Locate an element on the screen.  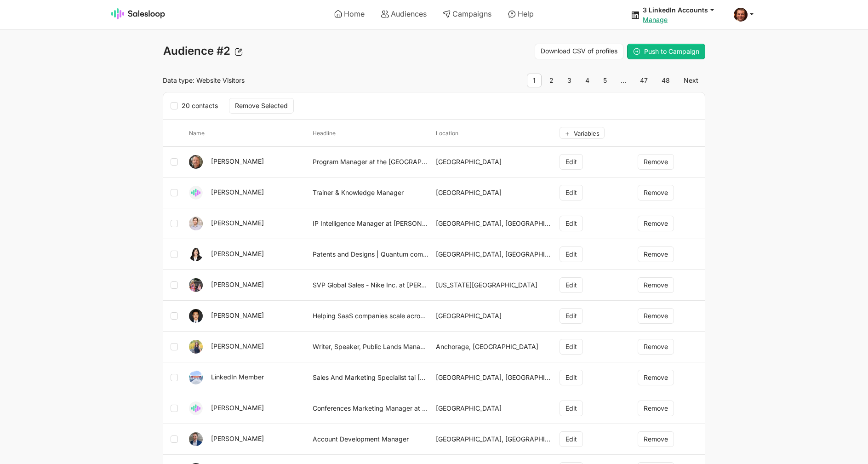
th: name is located at coordinates (247, 133).